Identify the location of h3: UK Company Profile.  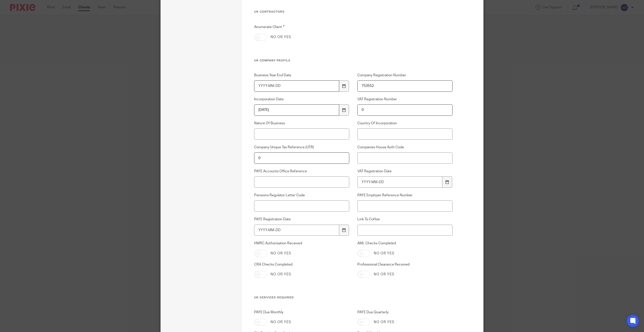
(353, 61).